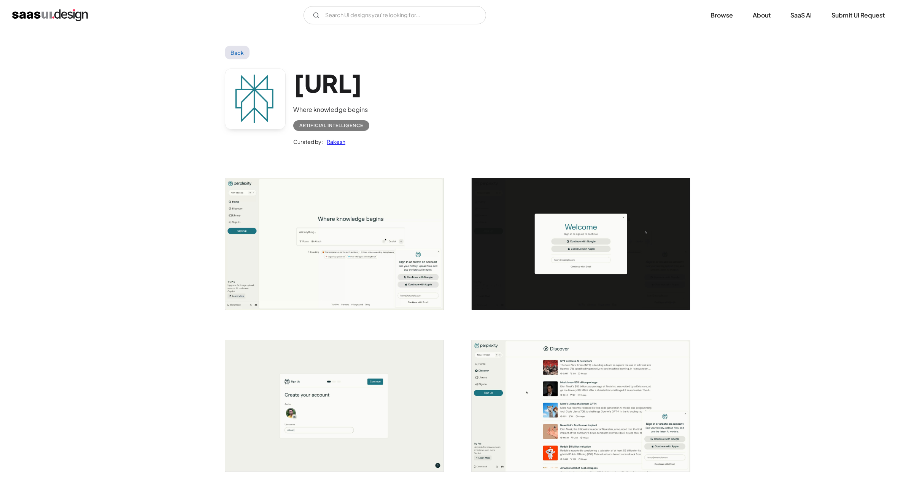  What do you see at coordinates (581, 405) in the screenshot?
I see `img: 65b9d3bd16eb768193607cb9_perplexity%20discover.jpg` at bounding box center [581, 405].